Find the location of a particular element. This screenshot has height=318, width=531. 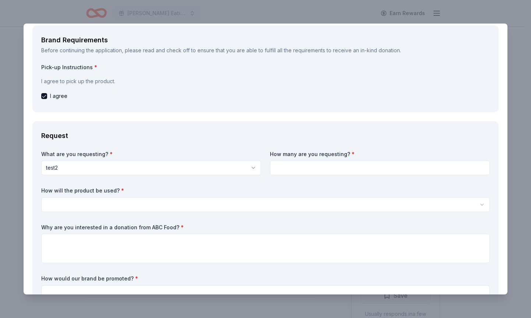

div: Request is located at coordinates (265, 136).